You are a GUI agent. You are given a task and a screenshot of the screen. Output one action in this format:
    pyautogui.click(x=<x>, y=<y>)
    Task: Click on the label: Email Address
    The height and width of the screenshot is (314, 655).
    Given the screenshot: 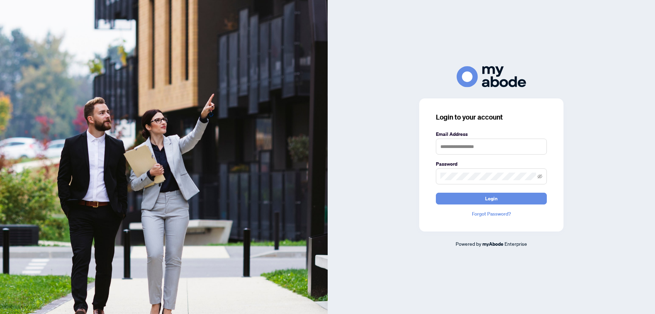 What is the action you would take?
    pyautogui.click(x=491, y=134)
    